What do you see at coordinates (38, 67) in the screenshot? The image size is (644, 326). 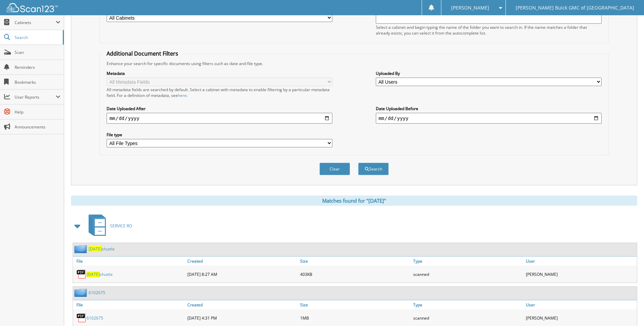 I see `span: Reminders` at bounding box center [38, 67].